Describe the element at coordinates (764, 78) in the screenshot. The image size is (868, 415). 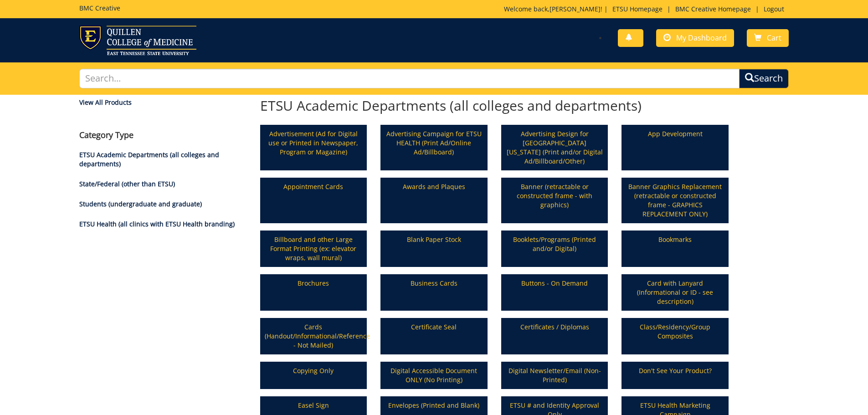
I see `button: Search` at that location.